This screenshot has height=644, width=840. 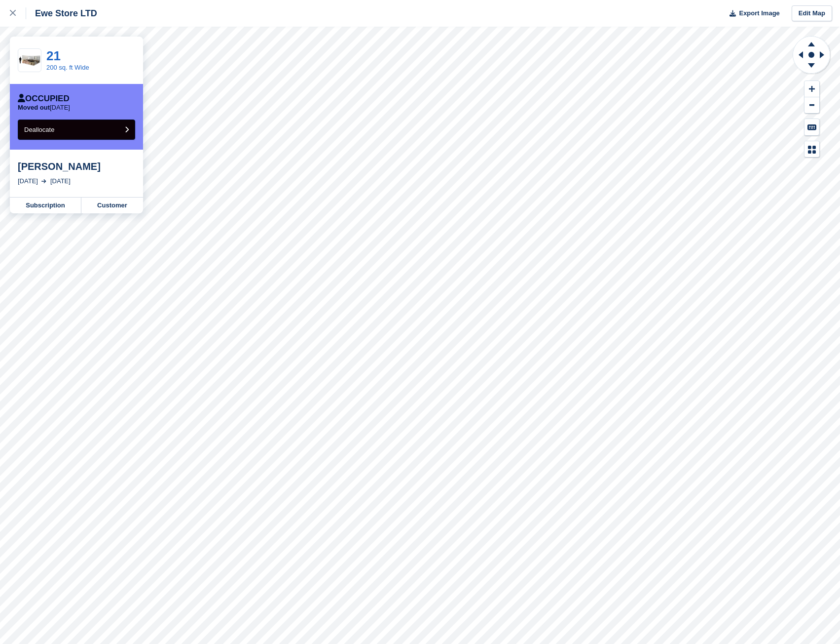 I want to click on button: Zoom Out, so click(x=812, y=105).